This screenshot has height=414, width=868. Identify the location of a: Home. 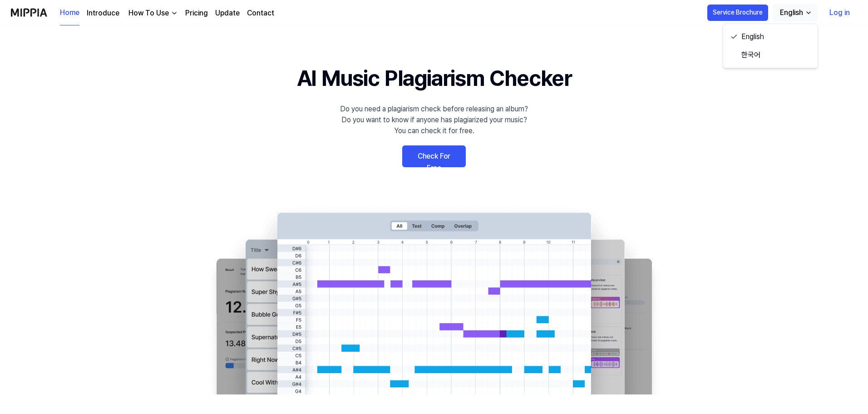
(70, 13).